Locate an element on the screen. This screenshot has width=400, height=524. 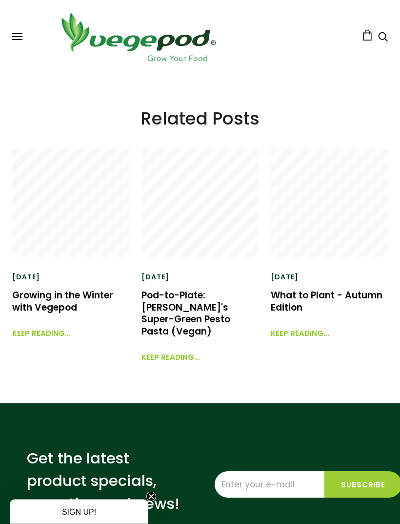
a: Search is located at coordinates (383, 38).